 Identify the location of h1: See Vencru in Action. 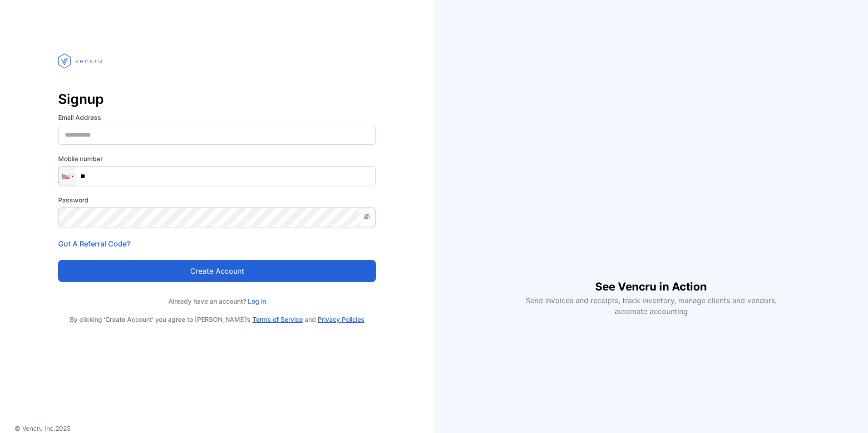
(651, 280).